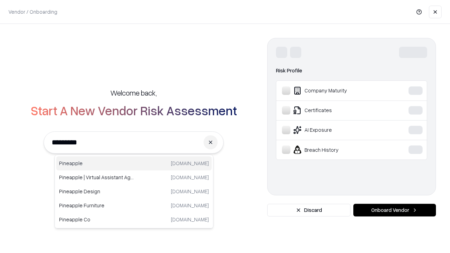 Image resolution: width=450 pixels, height=253 pixels. What do you see at coordinates (351, 71) in the screenshot?
I see `div: Risk Profile` at bounding box center [351, 71].